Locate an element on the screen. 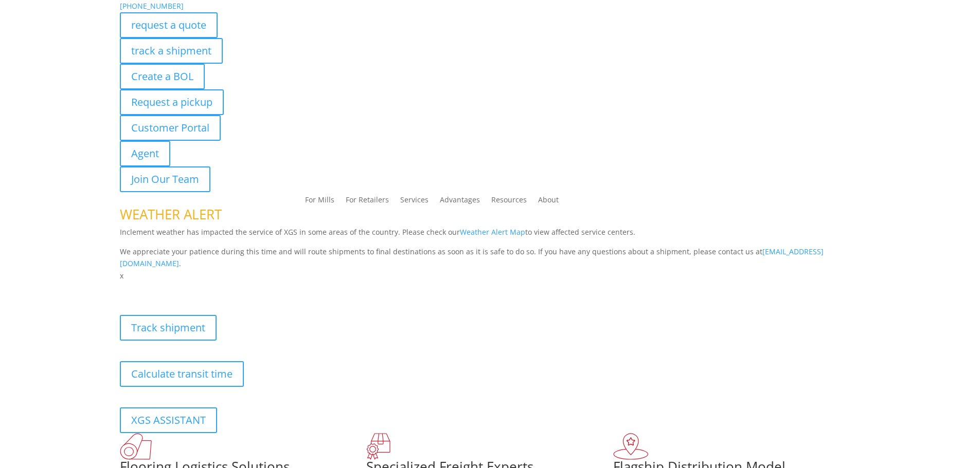  a: About is located at coordinates (548, 202).